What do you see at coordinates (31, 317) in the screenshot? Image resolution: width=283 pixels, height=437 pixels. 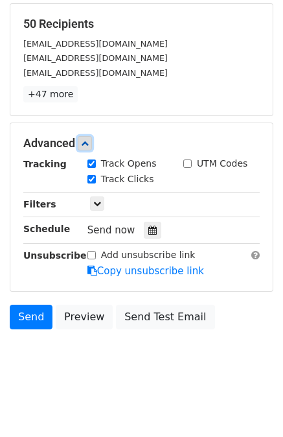 I see `a: Send` at bounding box center [31, 317].